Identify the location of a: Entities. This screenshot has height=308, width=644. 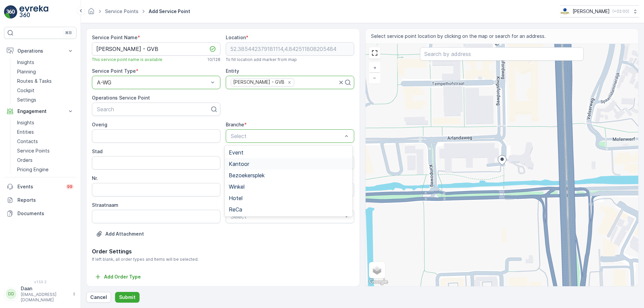
(45, 132).